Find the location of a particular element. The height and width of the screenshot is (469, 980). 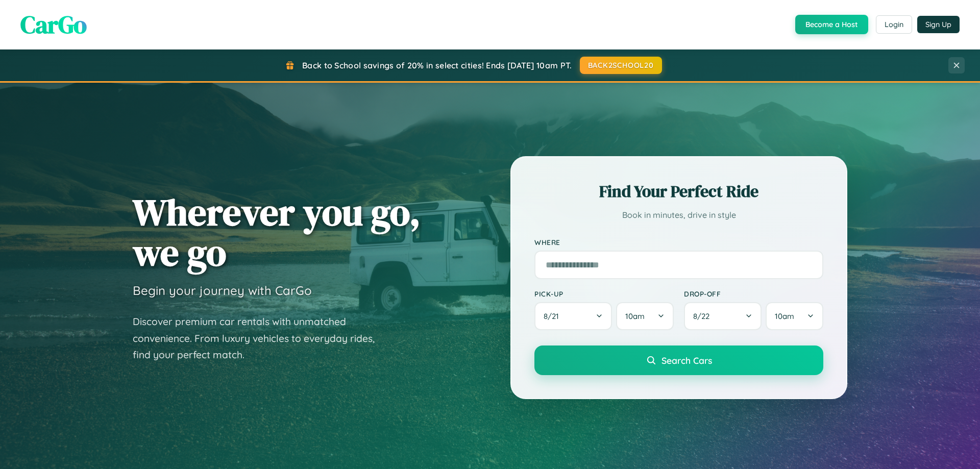

button: Search Cars is located at coordinates (679, 361).